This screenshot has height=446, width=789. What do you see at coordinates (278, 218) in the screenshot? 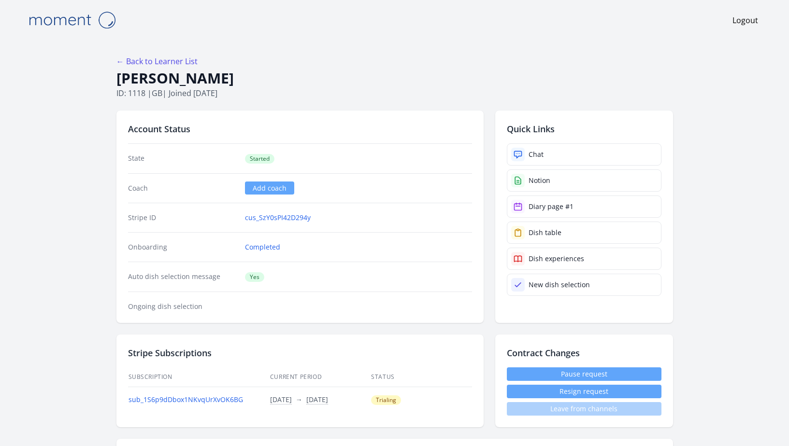
I see `a: cus_SzY0sPI42D294y` at bounding box center [278, 218].